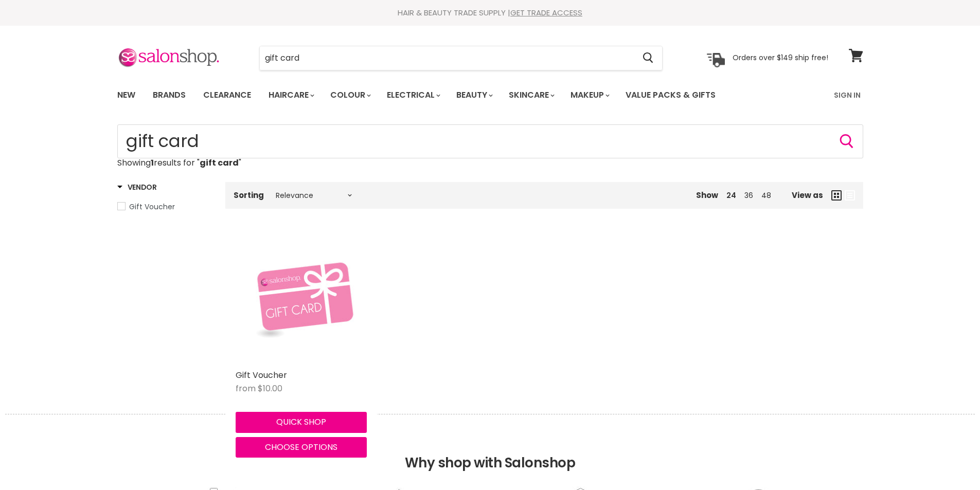 The width and height of the screenshot is (980, 490). I want to click on a: 24, so click(731, 196).